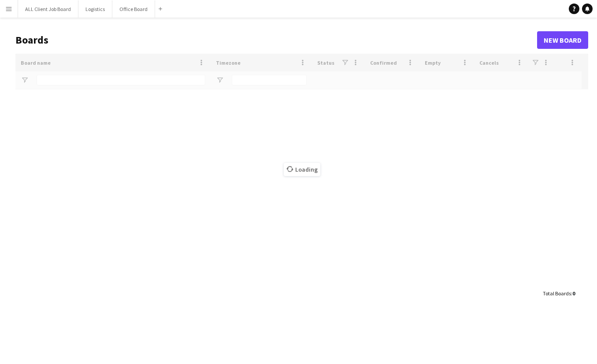 The image size is (597, 364). I want to click on a: New Board, so click(562, 40).